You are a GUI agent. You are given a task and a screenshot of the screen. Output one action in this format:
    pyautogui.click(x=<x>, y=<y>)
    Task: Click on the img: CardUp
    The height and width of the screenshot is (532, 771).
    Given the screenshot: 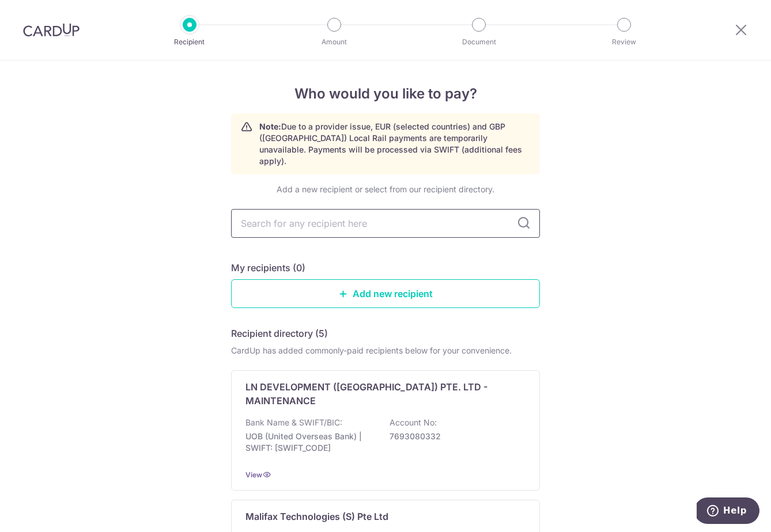 What is the action you would take?
    pyautogui.click(x=52, y=30)
    